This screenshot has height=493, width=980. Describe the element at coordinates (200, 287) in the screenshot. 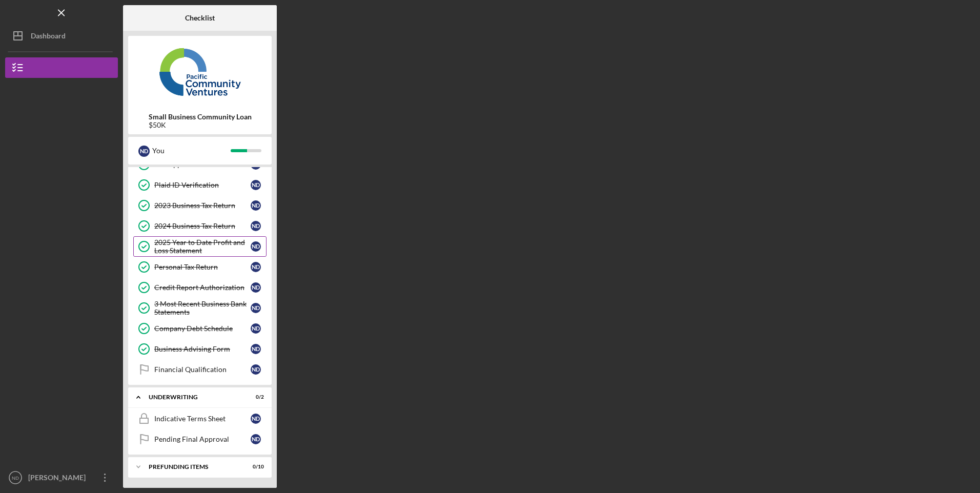

I see `a: Credit Report AuthorizationND` at that location.